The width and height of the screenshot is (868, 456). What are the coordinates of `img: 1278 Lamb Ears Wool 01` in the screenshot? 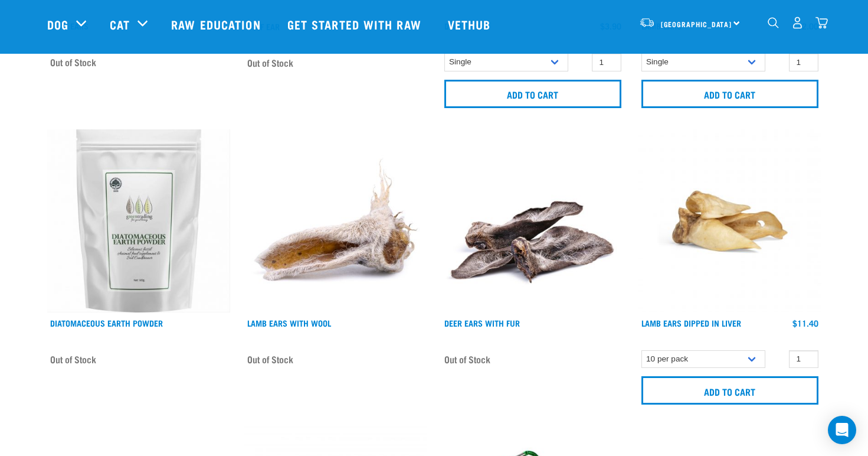 It's located at (336, 221).